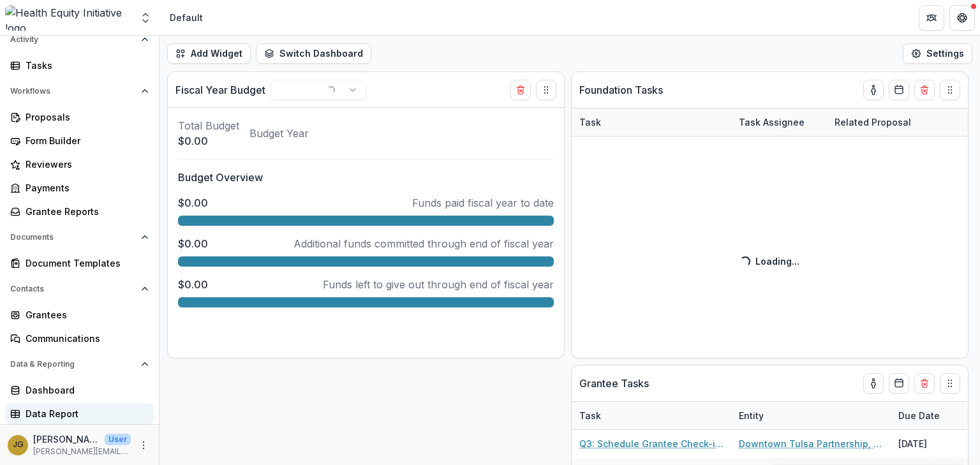 This screenshot has width=980, height=465. What do you see at coordinates (79, 164) in the screenshot?
I see `a: Reviewers` at bounding box center [79, 164].